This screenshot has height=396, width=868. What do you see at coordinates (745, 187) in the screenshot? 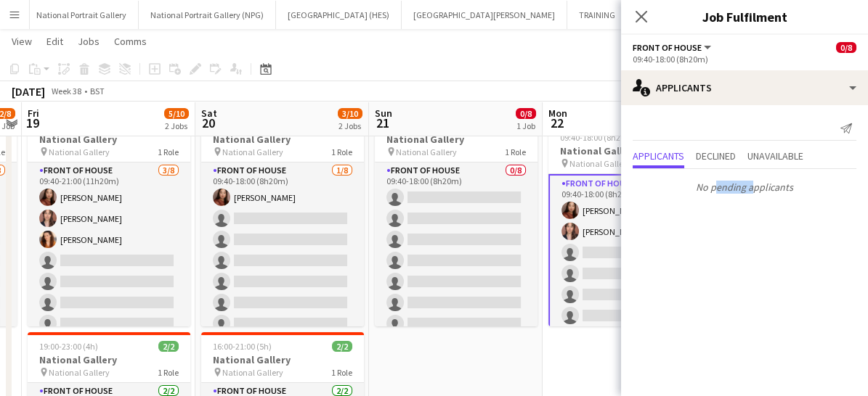
I see `p: No pending applicants` at bounding box center [745, 187].